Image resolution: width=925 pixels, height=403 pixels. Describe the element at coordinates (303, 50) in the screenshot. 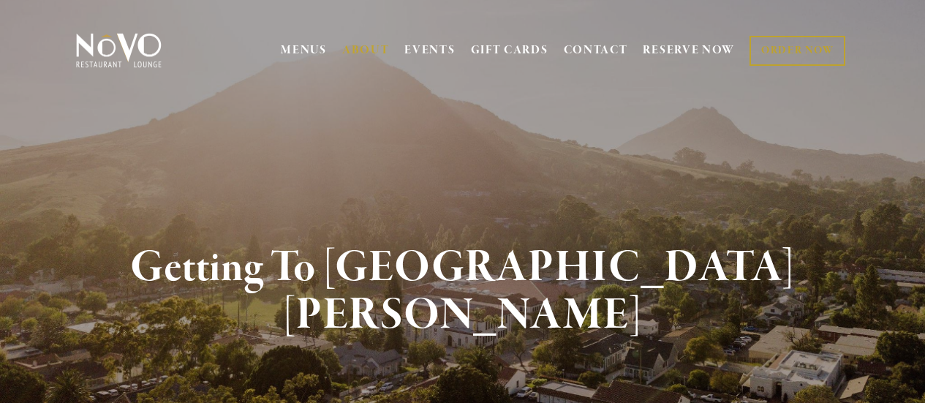

I see `a: MENUS` at that location.